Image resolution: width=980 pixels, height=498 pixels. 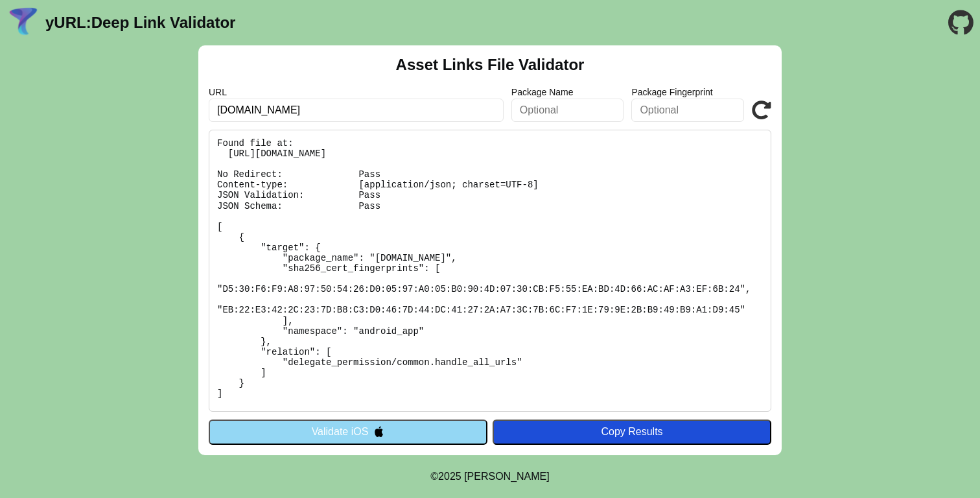 I want to click on button: Copy Results, so click(x=632, y=432).